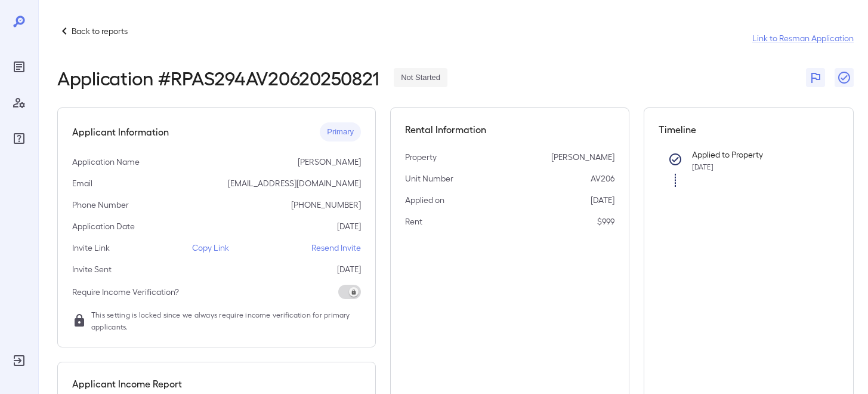 The width and height of the screenshot is (868, 394). I want to click on button: Close Report, so click(844, 78).